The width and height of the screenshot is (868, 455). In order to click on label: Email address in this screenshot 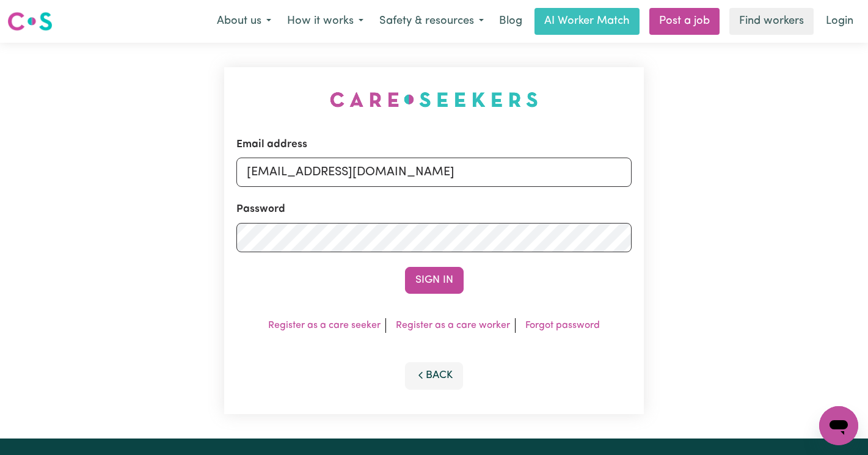, I will do `click(272, 145)`.